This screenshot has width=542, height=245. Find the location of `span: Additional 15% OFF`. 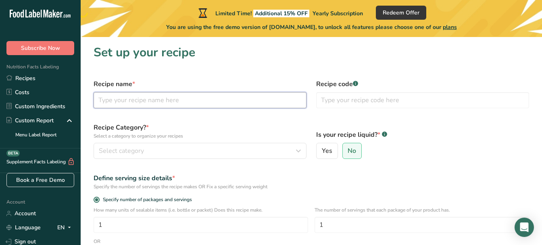

span: Additional 15% OFF is located at coordinates (281, 13).